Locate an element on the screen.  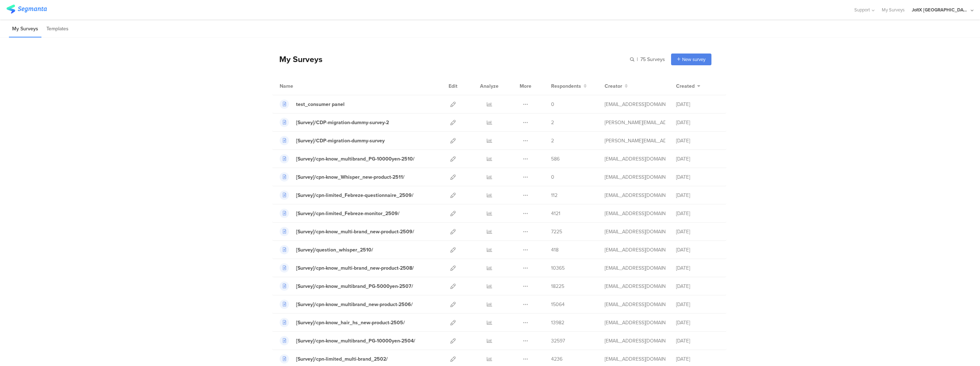
button: Created is located at coordinates (688, 86).